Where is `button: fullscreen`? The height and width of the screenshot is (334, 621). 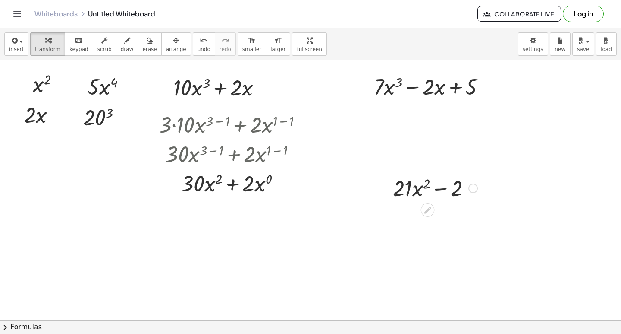
button: fullscreen is located at coordinates (309, 44).